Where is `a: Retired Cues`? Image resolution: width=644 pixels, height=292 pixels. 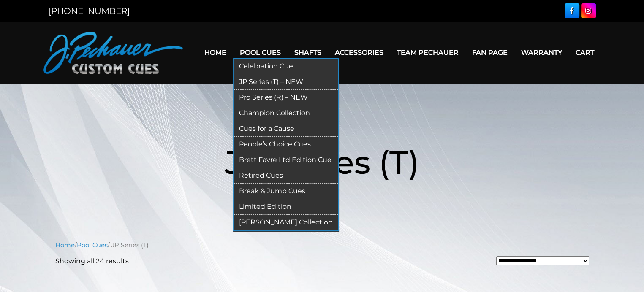 a: Retired Cues is located at coordinates (286, 175).